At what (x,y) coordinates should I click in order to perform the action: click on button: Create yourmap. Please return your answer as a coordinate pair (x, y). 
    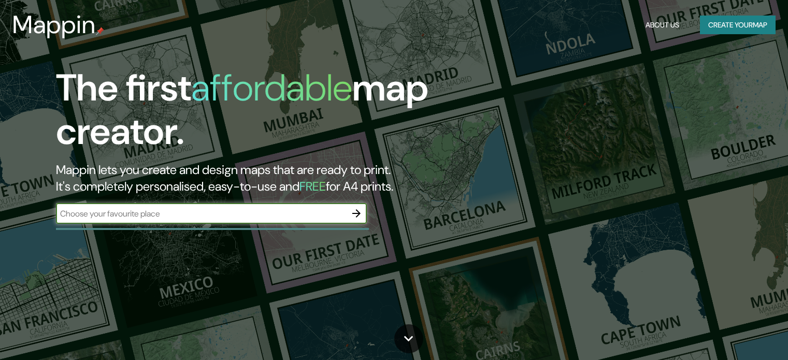
    Looking at the image, I should click on (738, 25).